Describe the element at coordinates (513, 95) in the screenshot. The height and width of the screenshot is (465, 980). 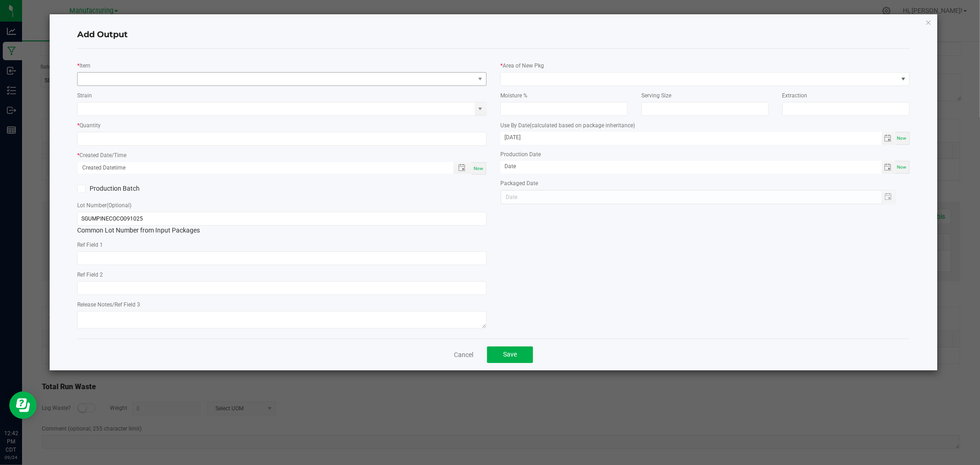
I see `label: Moisture %` at that location.